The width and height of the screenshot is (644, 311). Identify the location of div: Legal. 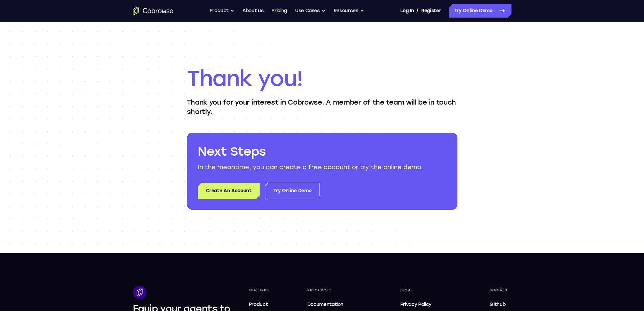
(429, 290).